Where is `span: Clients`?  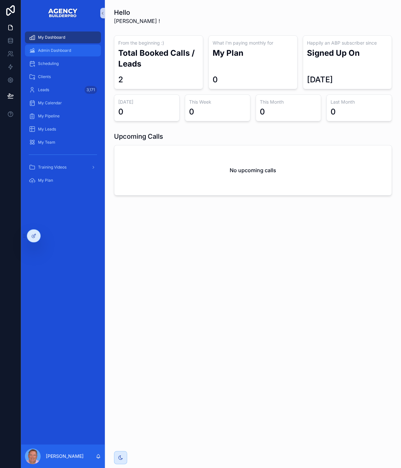
span: Clients is located at coordinates (44, 77).